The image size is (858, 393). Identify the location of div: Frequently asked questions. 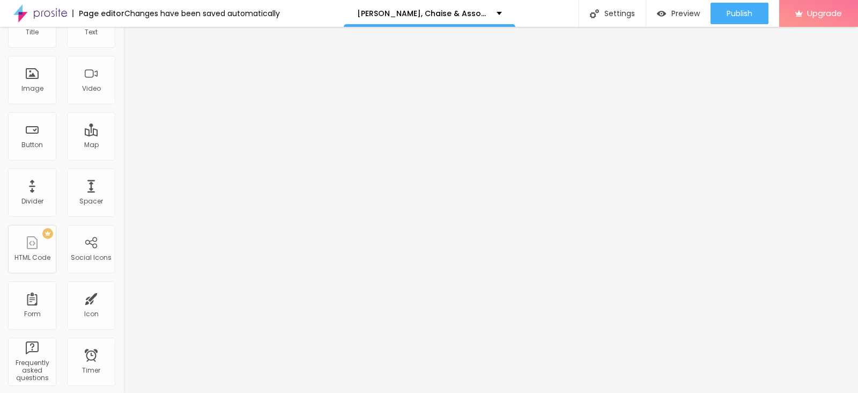
(32, 370).